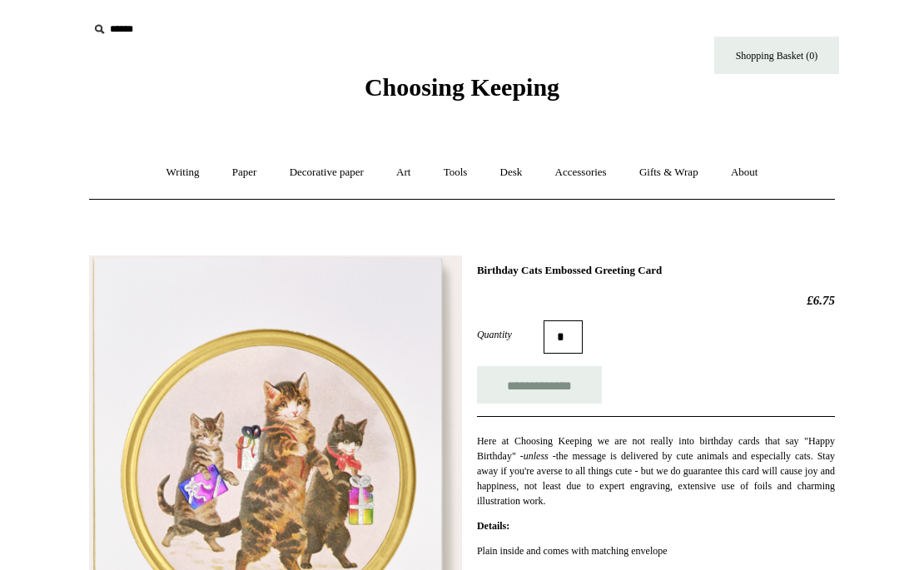 The height and width of the screenshot is (570, 924). Describe the element at coordinates (656, 300) in the screenshot. I see `h2: £6.75` at that location.